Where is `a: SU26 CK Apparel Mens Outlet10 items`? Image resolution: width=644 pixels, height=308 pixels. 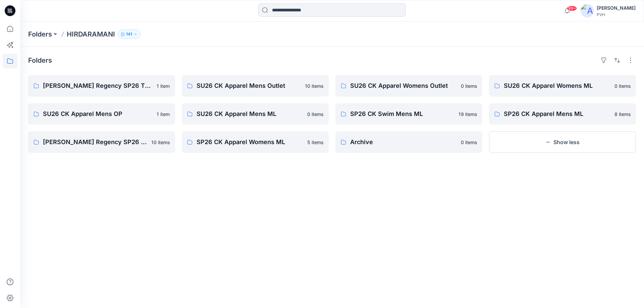
a: SU26 CK Apparel Mens Outlet10 items is located at coordinates (255, 86).